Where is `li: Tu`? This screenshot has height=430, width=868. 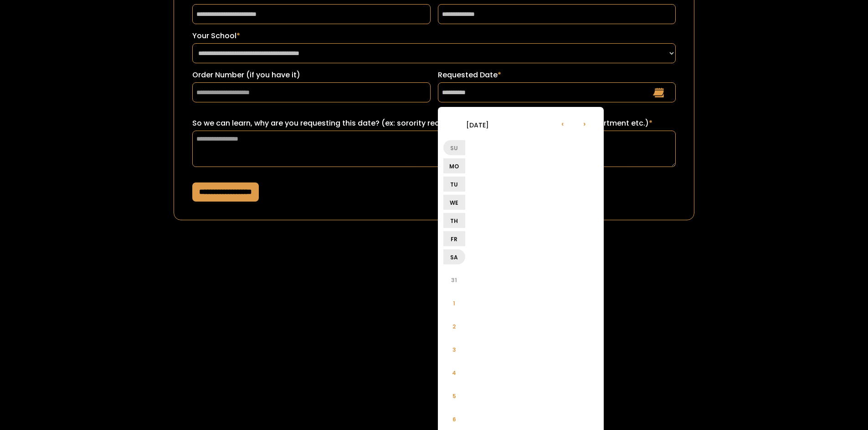 li: Tu is located at coordinates (454, 184).